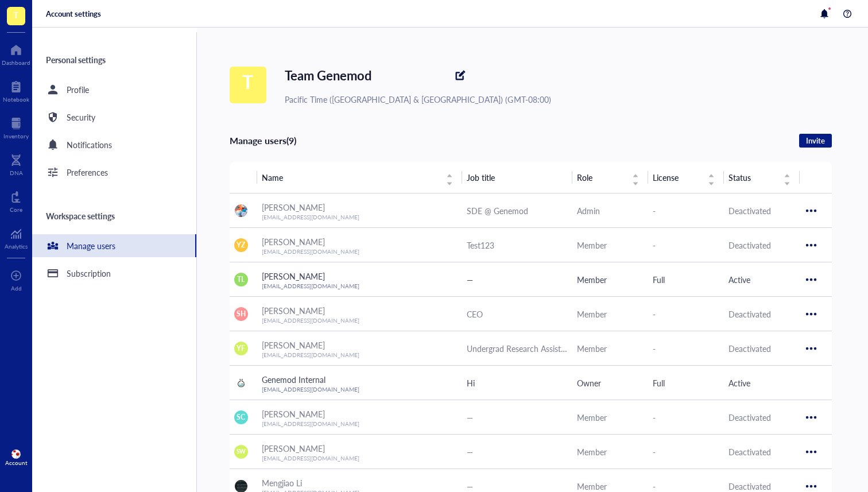 This screenshot has height=492, width=868. Describe the element at coordinates (240, 245) in the screenshot. I see `span: YZ` at that location.